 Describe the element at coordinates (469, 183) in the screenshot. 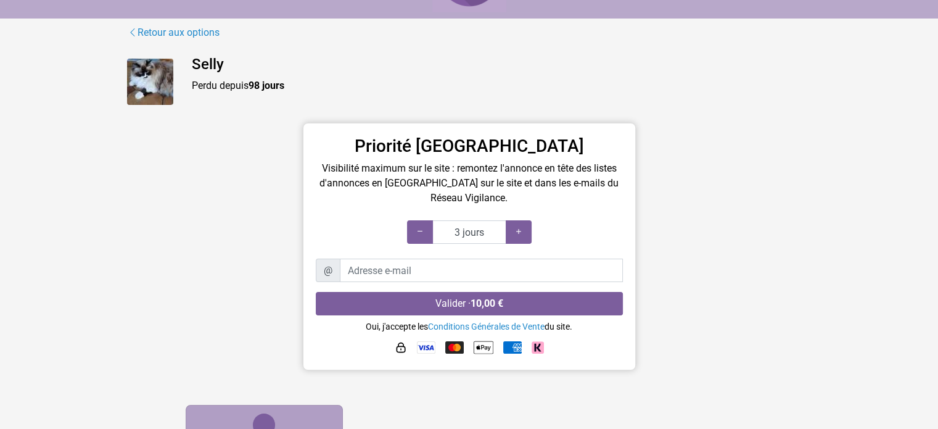

I see `p: Visibilité maximum sur le site : remontez l'annonce en tête des listes d'annonces en [GEOGRAPHIC_...` at that location.